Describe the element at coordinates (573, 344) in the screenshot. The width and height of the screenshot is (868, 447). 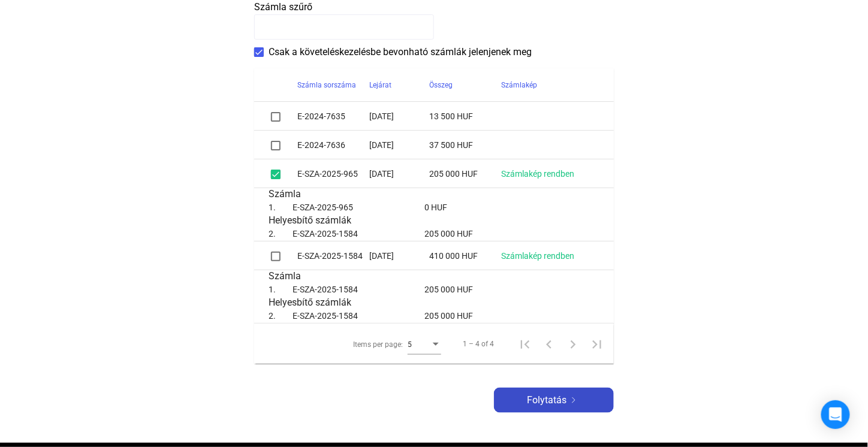
I see `button: Next page` at that location.